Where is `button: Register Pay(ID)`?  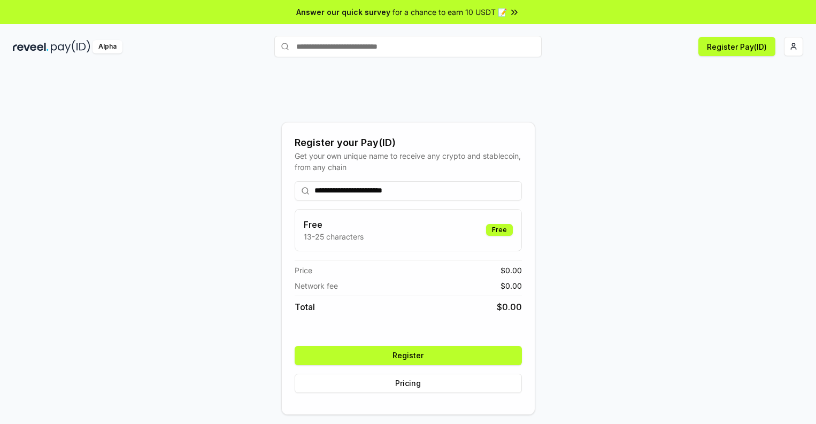
button: Register Pay(ID) is located at coordinates (737, 47).